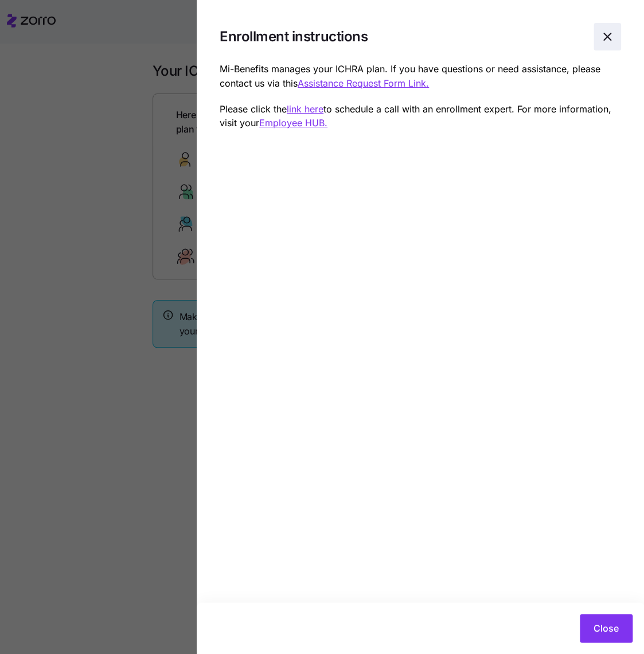 The height and width of the screenshot is (654, 644). What do you see at coordinates (420, 77) in the screenshot?
I see `p: Mi-Benefits manages your ICHRA plan. If you have questions or need assistance, please contact us ...` at bounding box center [420, 77].